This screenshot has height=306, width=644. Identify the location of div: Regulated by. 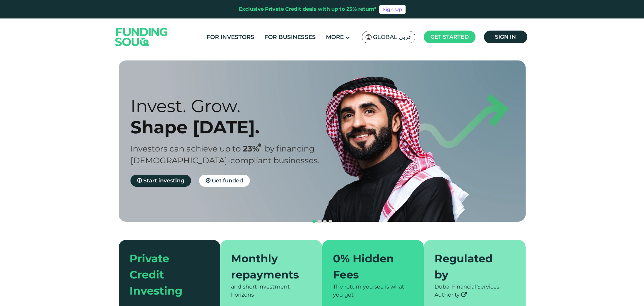
(470, 267).